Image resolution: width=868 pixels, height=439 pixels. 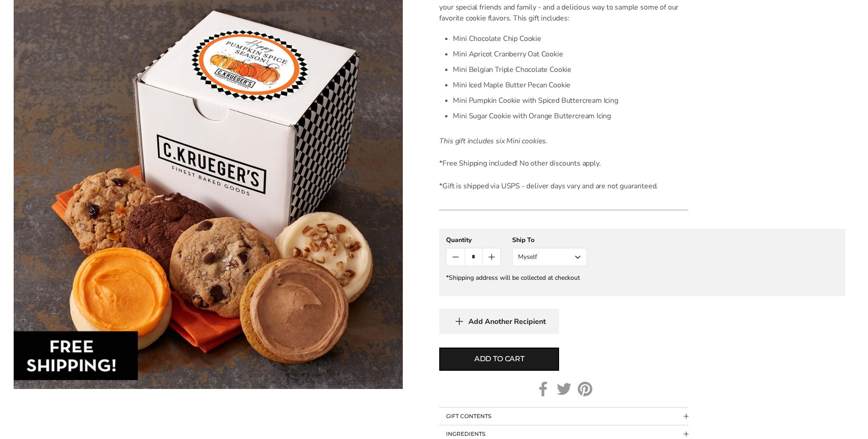 I want to click on span: Add to cart, so click(x=500, y=359).